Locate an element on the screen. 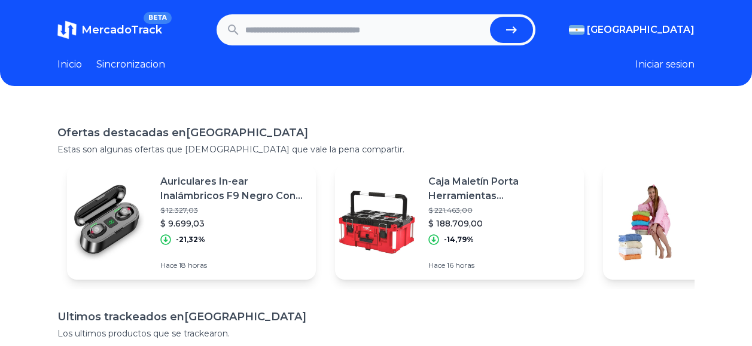  button: Iniciar sesion is located at coordinates (664, 65).